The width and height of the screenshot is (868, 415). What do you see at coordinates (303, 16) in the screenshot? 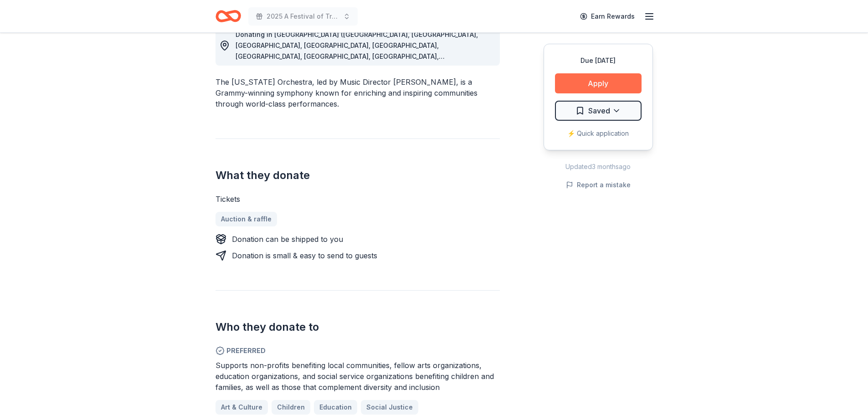
I see `span: 2025 A Festival of Trees Event` at bounding box center [303, 16].